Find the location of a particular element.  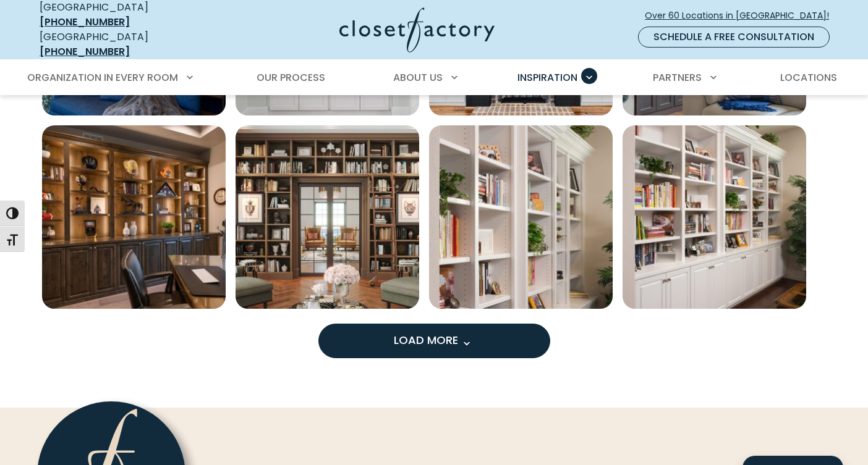

span: About Us is located at coordinates (418, 77).